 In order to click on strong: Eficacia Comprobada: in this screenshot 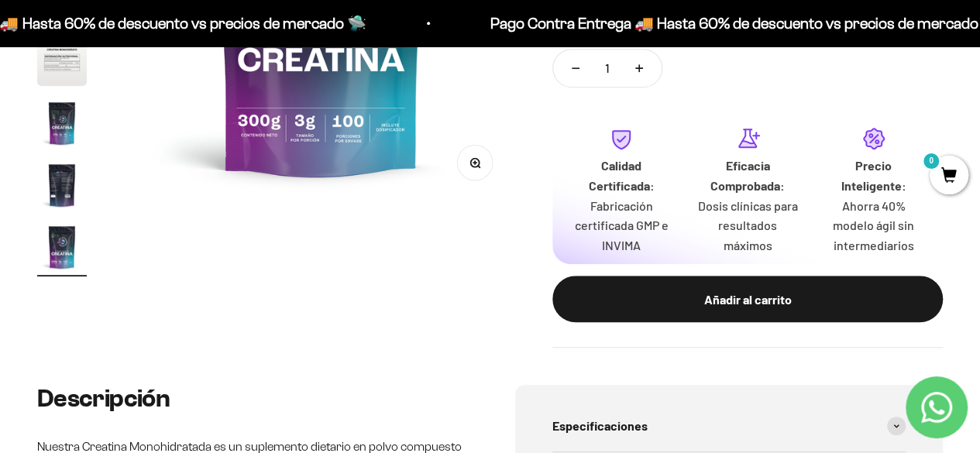, I will do `click(747, 175)`.